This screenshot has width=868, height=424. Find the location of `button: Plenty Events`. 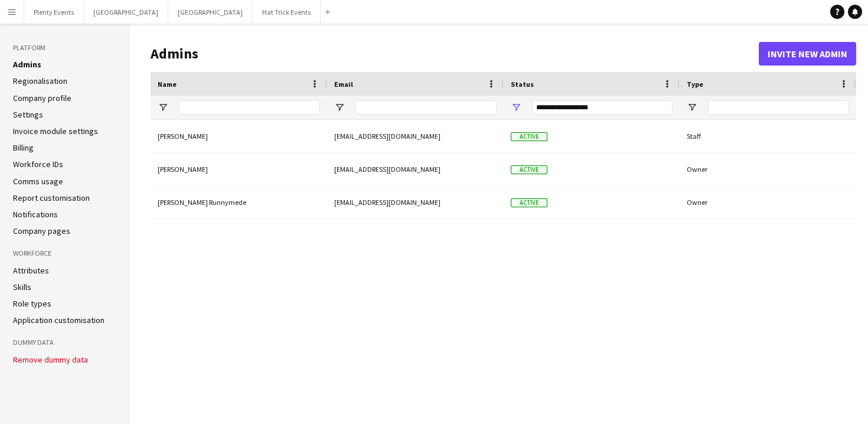

button: Plenty Events is located at coordinates (54, 12).